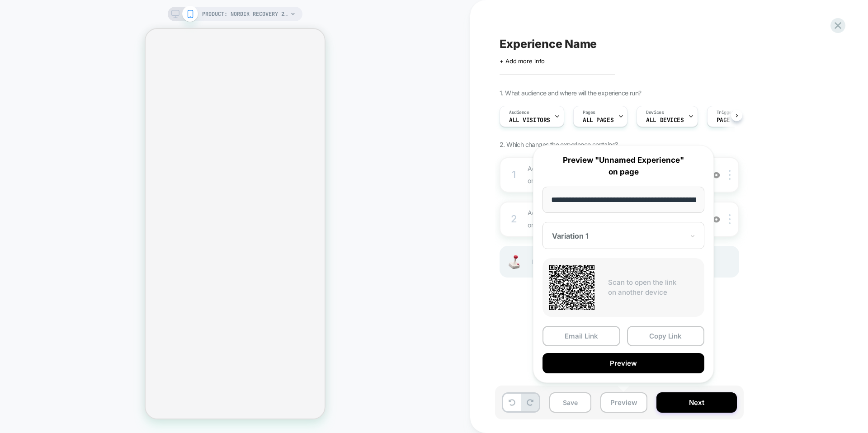  What do you see at coordinates (732, 120) in the screenshot?
I see `span: Page Load` at bounding box center [732, 120].